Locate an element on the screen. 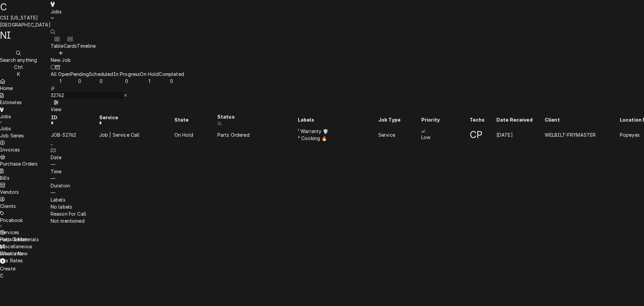 This screenshot has width=644, height=306. div: Techs is located at coordinates (483, 120).